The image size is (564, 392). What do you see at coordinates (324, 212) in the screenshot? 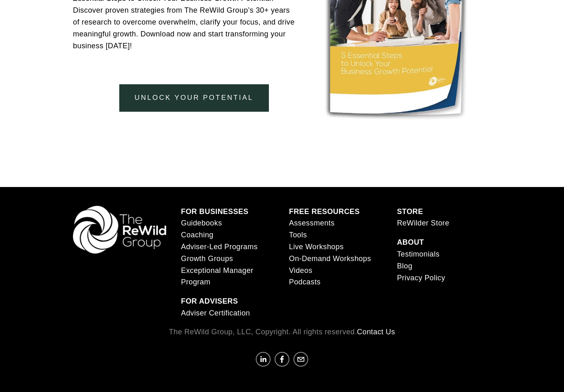
I see `strong: FREE RESOURCES` at bounding box center [324, 212].